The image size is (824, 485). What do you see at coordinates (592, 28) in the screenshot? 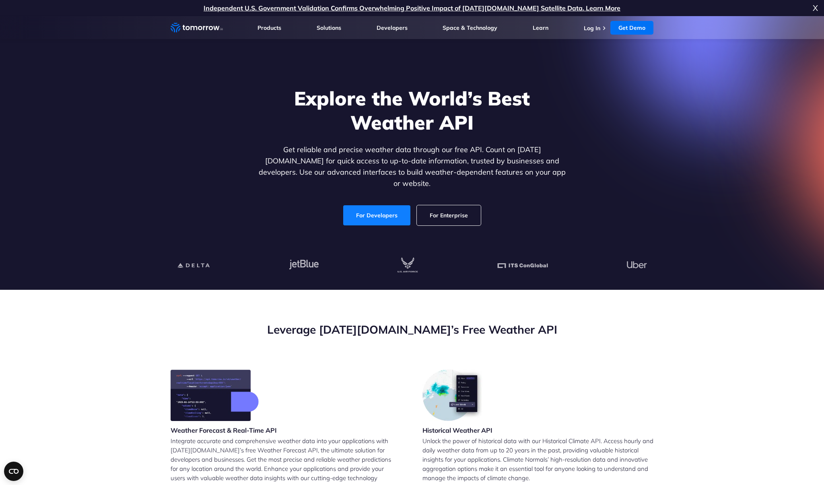
I see `a: Log In` at bounding box center [592, 28].